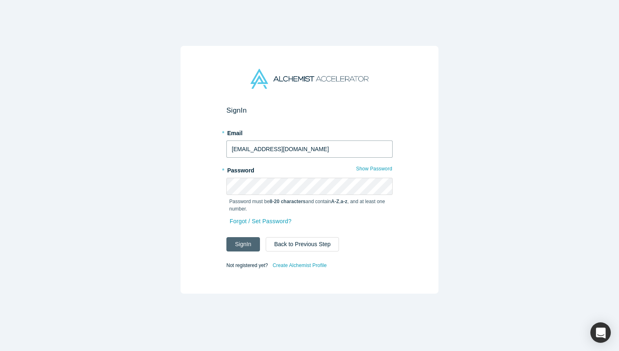  What do you see at coordinates (260, 221) in the screenshot?
I see `a: Forgot / Set Password?` at bounding box center [260, 221].